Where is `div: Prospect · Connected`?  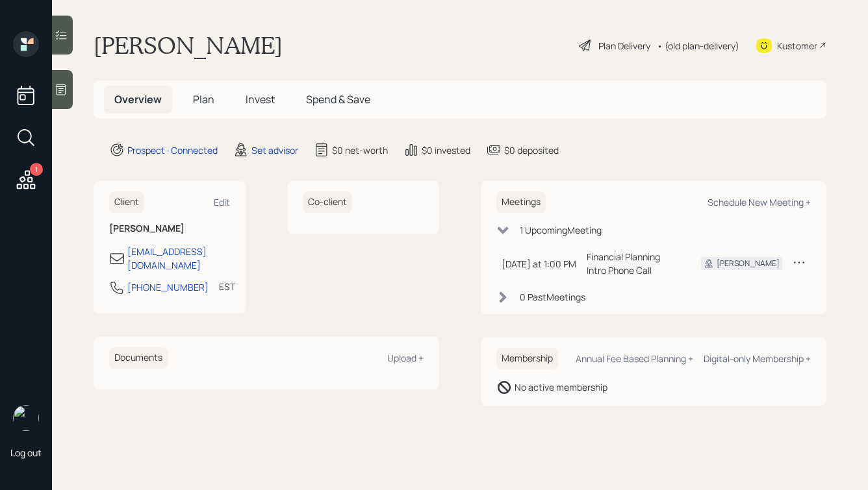 div: Prospect · Connected is located at coordinates (172, 150).